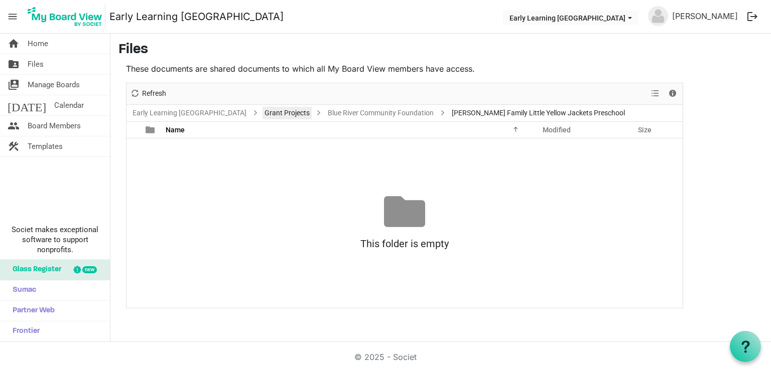 The image size is (771, 372). Describe the element at coordinates (672, 93) in the screenshot. I see `button: Details` at that location.